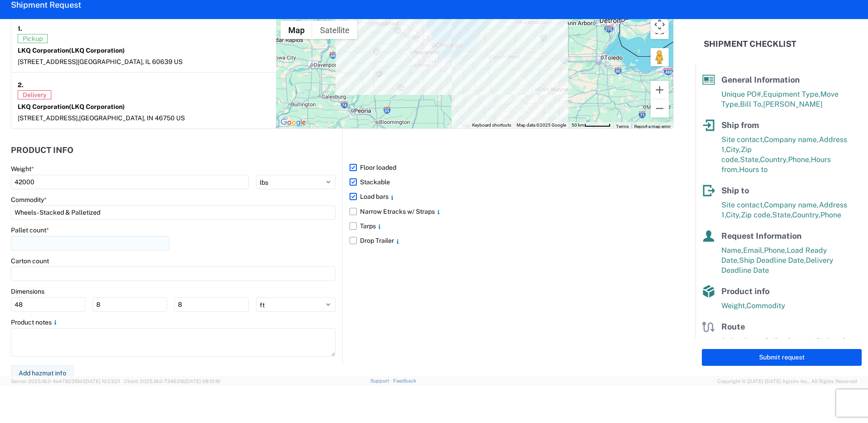 Image resolution: width=868 pixels, height=423 pixels. I want to click on input: H, so click(211, 304).